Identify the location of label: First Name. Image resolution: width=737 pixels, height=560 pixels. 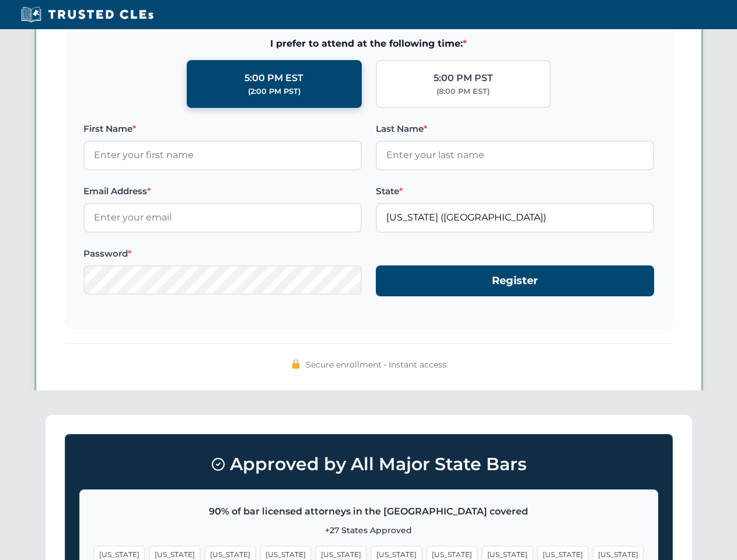
(223, 129).